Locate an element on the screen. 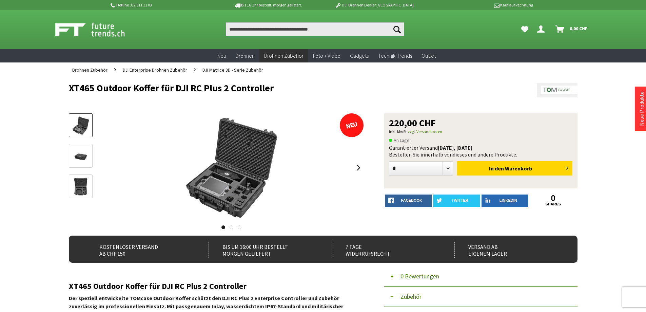 Image resolution: width=646 pixels, height=312 pixels. div: Garantierter Versand Bestellen Sie innerhalb von dieses und andere Produkte. is located at coordinates (481, 151).